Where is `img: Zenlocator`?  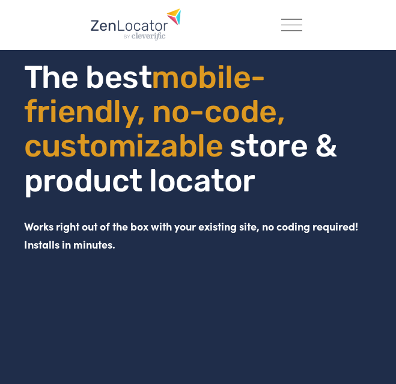
img: Zenlocator is located at coordinates (136, 24).